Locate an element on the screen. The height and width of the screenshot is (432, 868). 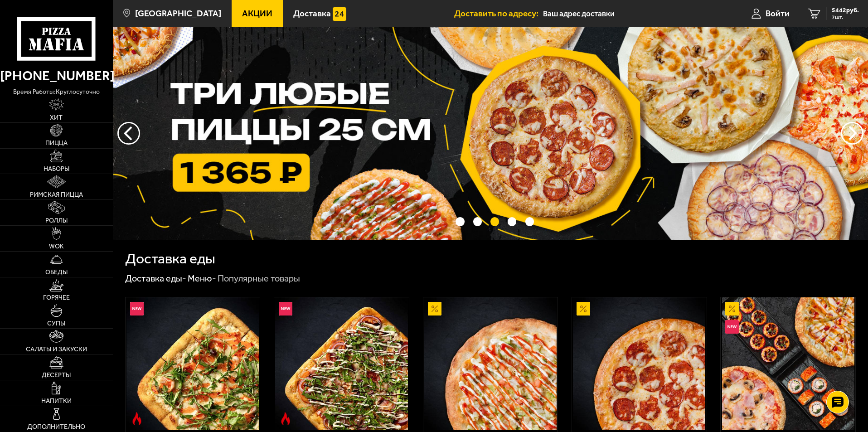
img: Пепперони 25 см (толстое с сыром) is located at coordinates (639, 364).